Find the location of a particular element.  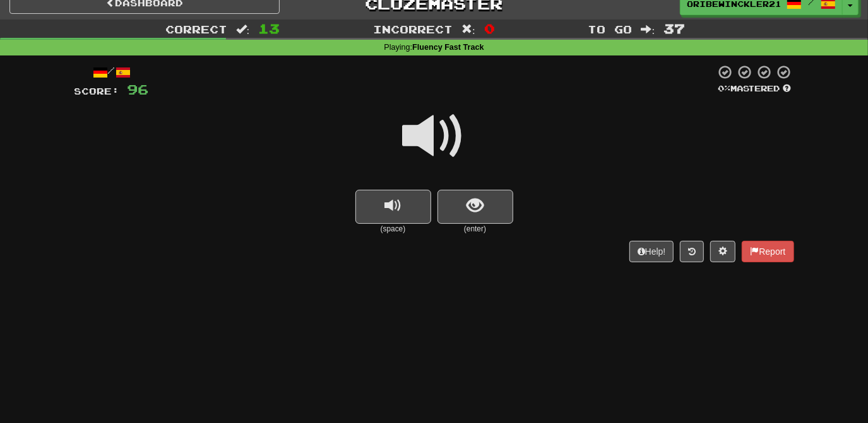

span: To go is located at coordinates (610, 29).